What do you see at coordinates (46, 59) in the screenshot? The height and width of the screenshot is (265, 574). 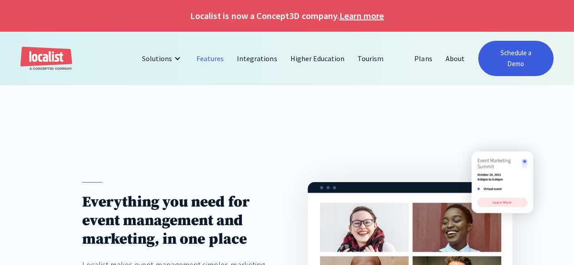 I see `a: home` at bounding box center [46, 59].